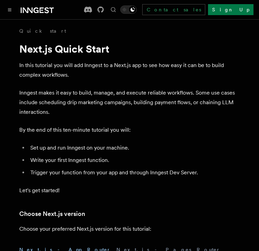  What do you see at coordinates (128, 10) in the screenshot?
I see `button: Toggle dark mode` at bounding box center [128, 10].